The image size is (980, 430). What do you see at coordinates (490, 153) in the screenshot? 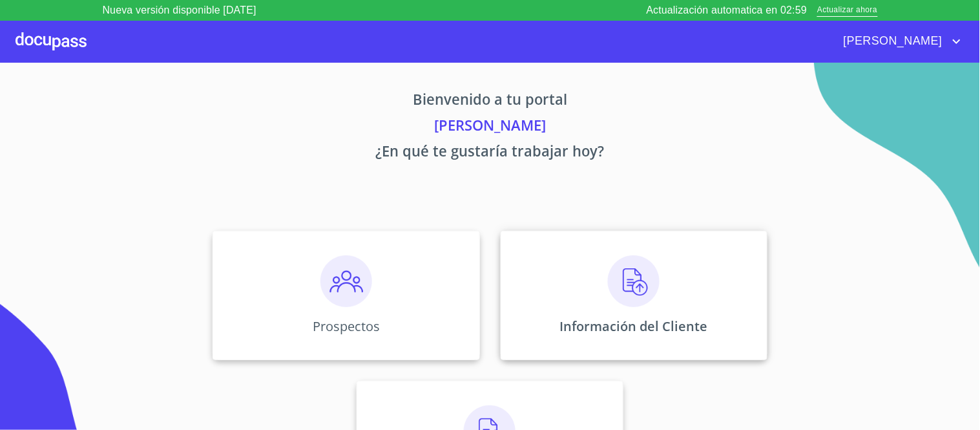
I see `p: ¿En qué te gustaría trabajar hoy?` at bounding box center [490, 153].